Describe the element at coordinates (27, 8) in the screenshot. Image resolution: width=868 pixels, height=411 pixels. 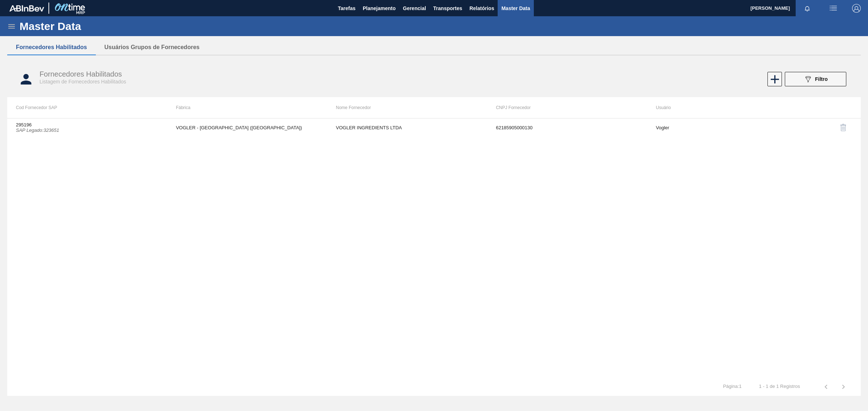
I see `img: TNhmsLtSVTkK8tSr43FrP2fwEKptu5GPRR3wAAAABJRU5ErkJggg==` at that location.